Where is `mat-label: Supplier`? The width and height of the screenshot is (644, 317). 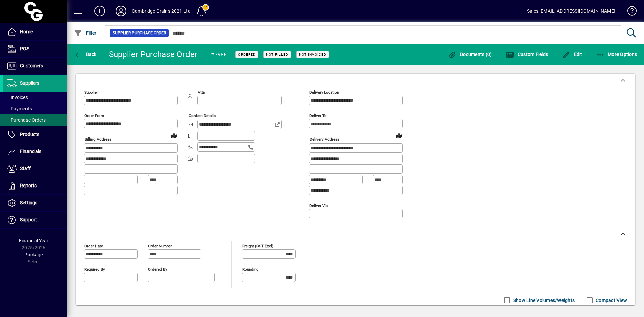 mat-label: Supplier is located at coordinates (91, 92).